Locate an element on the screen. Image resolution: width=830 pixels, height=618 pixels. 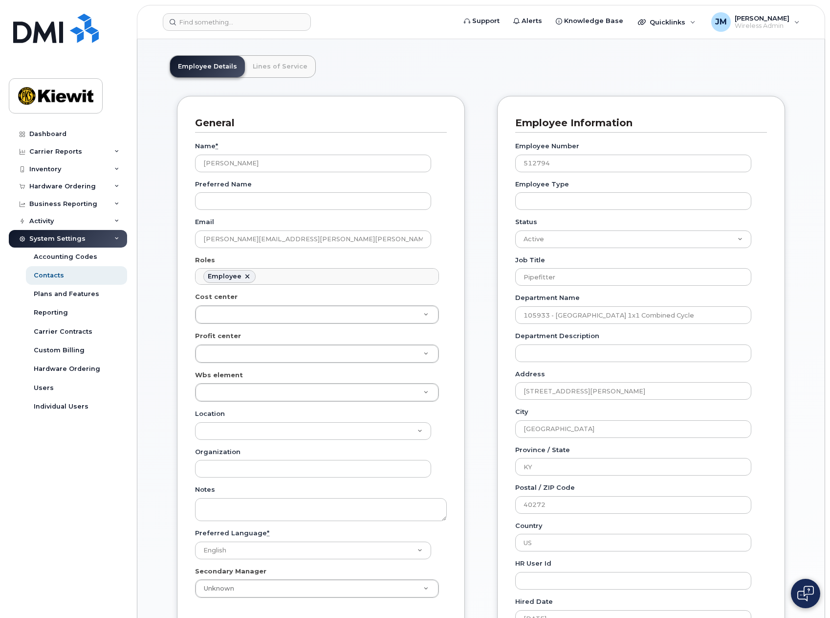
label: Secondary Manager is located at coordinates (231, 571).